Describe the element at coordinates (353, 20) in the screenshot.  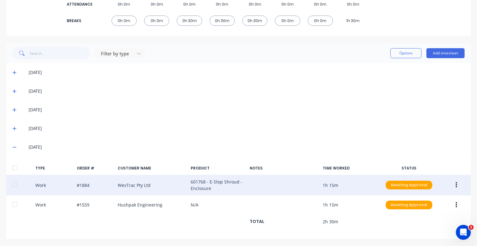
I see `div: 1h 30m` at that location.